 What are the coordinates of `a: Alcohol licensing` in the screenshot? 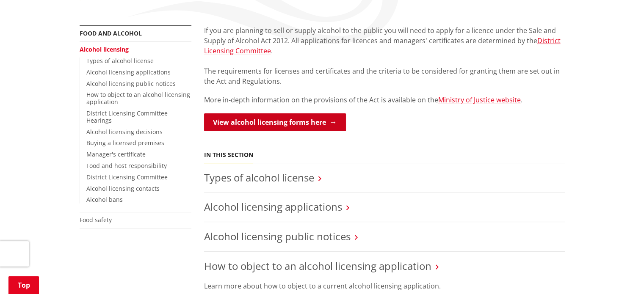 It's located at (104, 49).